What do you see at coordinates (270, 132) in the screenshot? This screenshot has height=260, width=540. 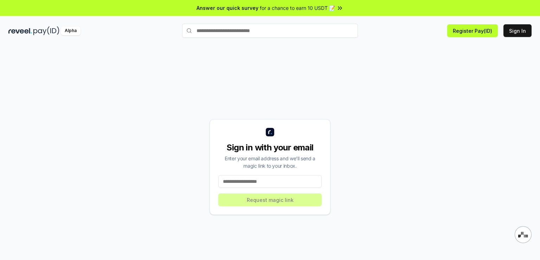 I see `img: logo_small` at bounding box center [270, 132].